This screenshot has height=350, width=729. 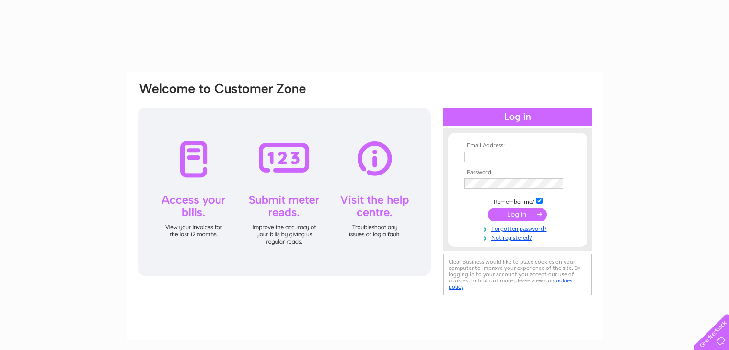 I want to click on th: Email Address:, so click(x=517, y=146).